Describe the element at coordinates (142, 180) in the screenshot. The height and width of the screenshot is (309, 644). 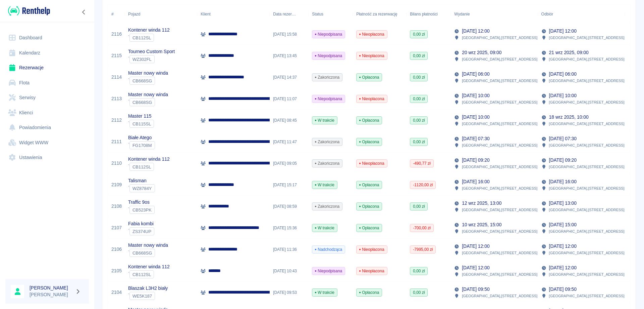
I see `p: Talisman` at that location.